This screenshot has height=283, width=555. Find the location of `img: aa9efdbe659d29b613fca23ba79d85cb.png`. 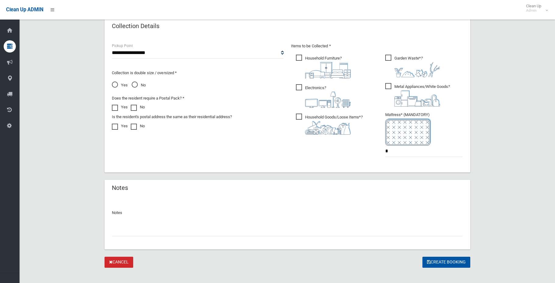

img: aa9efdbe659d29b613fca23ba79d85cb.png is located at coordinates (328, 70).